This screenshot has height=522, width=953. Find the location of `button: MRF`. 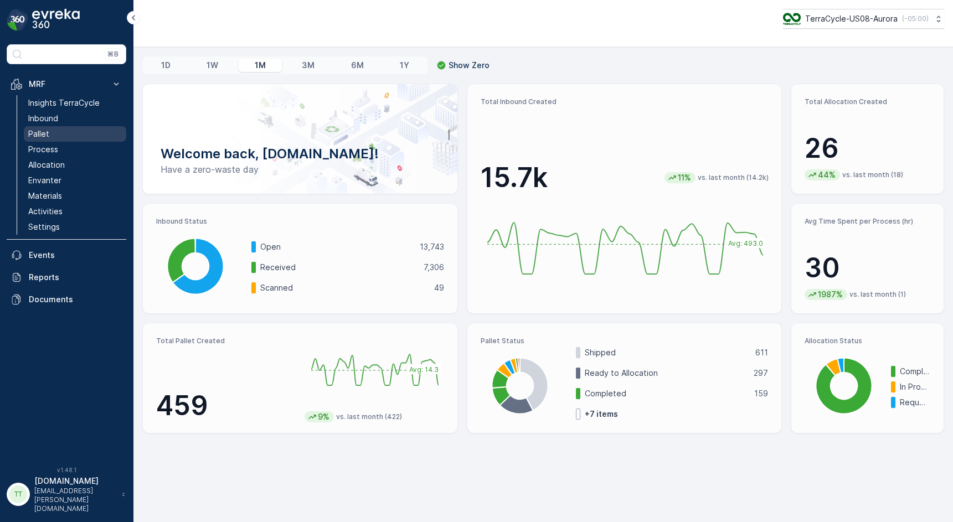

button: MRF is located at coordinates (66, 84).